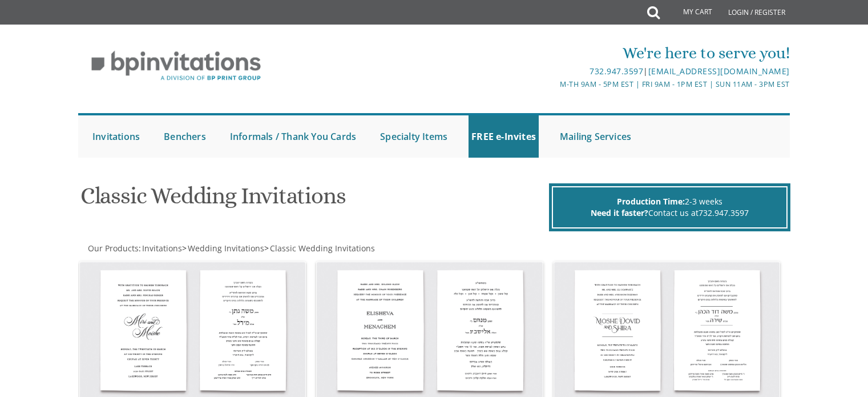 The width and height of the screenshot is (868, 397). Describe the element at coordinates (690, 12) in the screenshot. I see `a: My Cart` at that location.